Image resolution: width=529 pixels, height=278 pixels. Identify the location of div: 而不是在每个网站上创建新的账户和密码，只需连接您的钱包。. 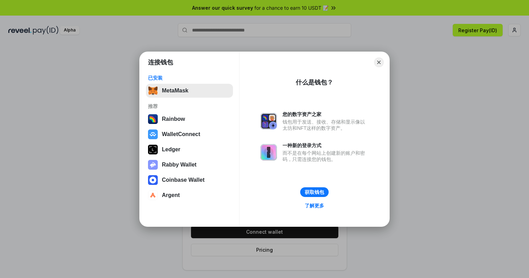
(326, 156).